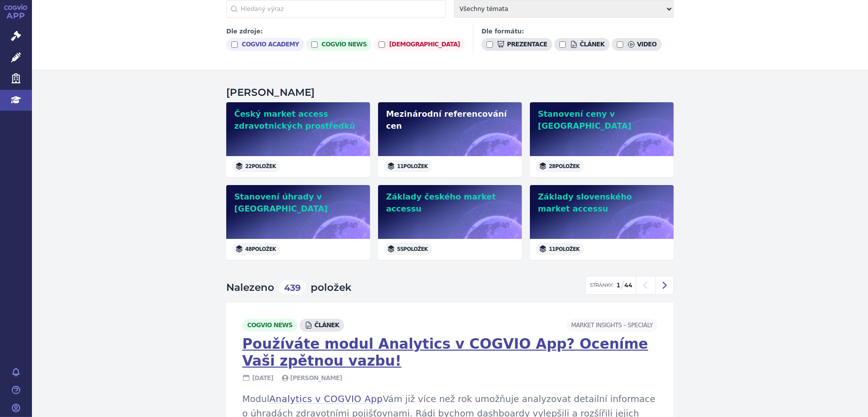  What do you see at coordinates (314, 44) in the screenshot?
I see `input: cogvio news` at bounding box center [314, 44].